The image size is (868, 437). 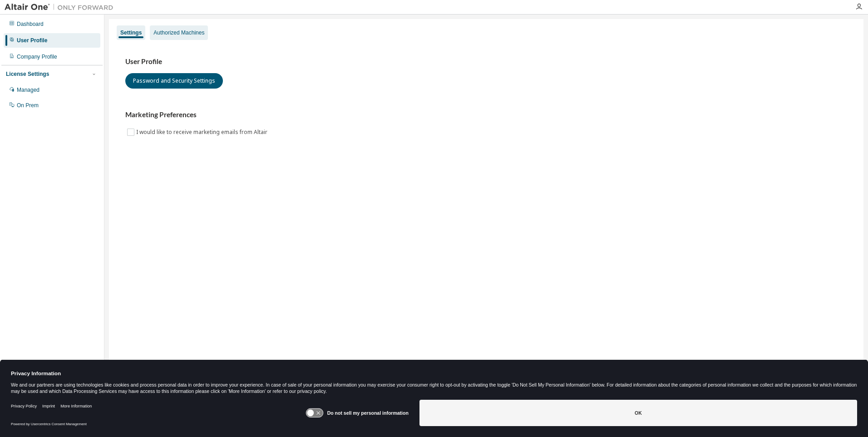 I want to click on img: Altair One, so click(x=61, y=7).